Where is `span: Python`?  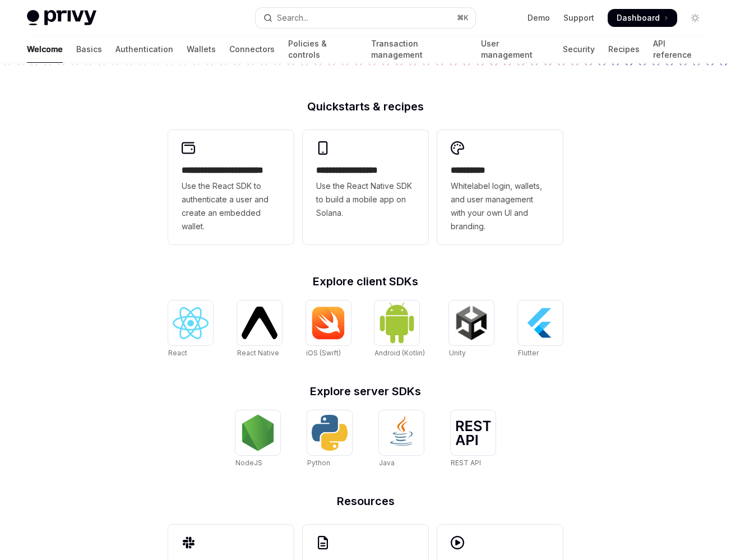 span: Python is located at coordinates (318, 463).